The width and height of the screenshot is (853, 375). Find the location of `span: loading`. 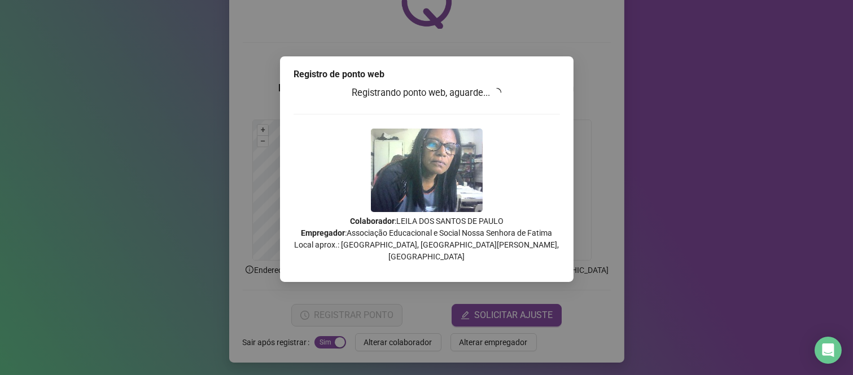

span: loading is located at coordinates (497, 93).